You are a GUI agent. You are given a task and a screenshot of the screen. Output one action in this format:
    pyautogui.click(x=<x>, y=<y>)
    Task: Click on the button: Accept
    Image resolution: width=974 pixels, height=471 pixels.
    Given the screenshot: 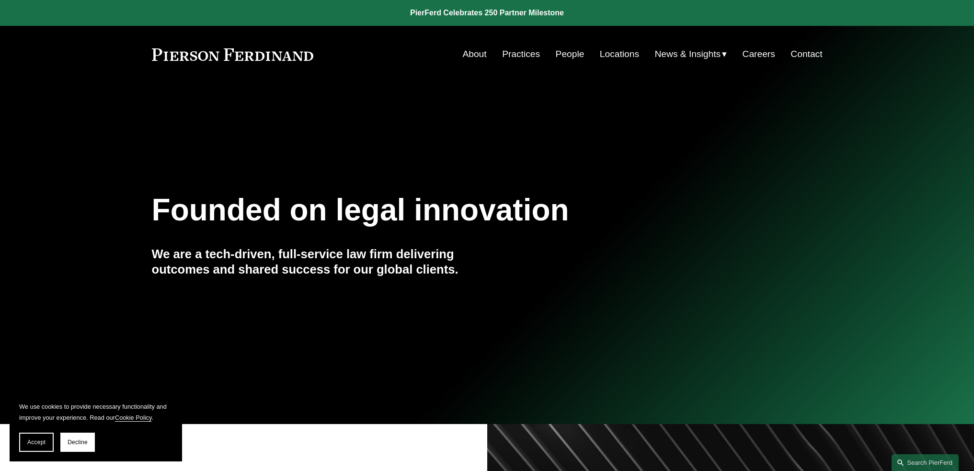 What is the action you would take?
    pyautogui.click(x=36, y=442)
    